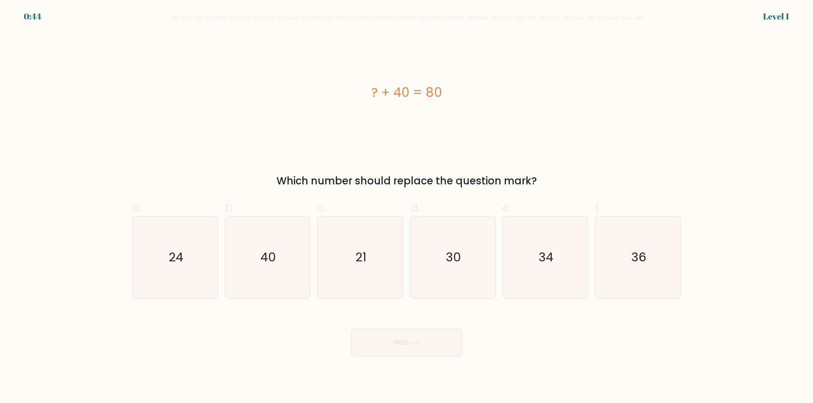  Describe the element at coordinates (406, 92) in the screenshot. I see `div: ? + 40 = 80` at that location.